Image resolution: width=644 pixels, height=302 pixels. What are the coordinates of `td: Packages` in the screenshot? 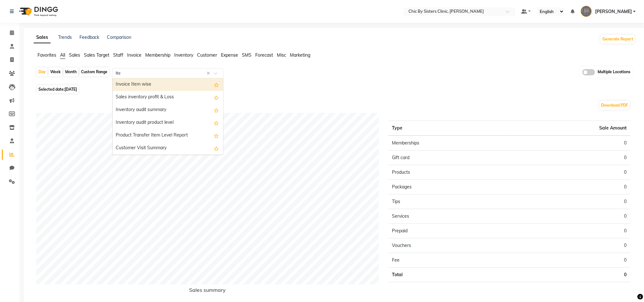 It's located at (449, 187).